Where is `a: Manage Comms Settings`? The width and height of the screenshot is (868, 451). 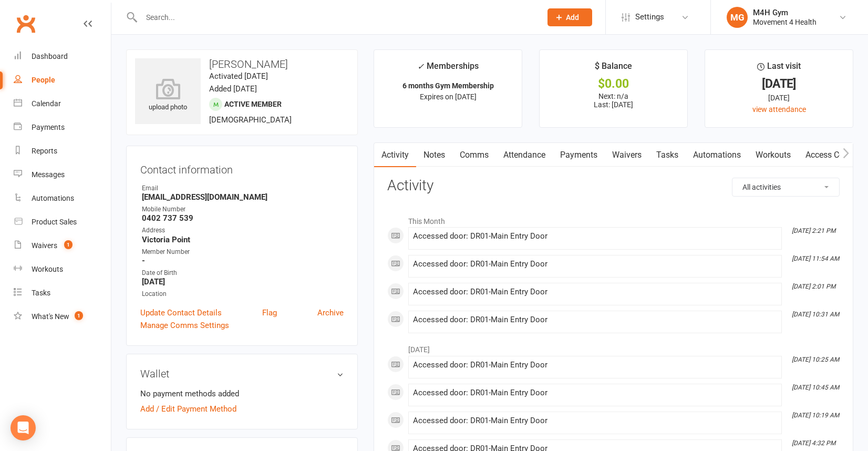 a: Manage Comms Settings is located at coordinates (184, 325).